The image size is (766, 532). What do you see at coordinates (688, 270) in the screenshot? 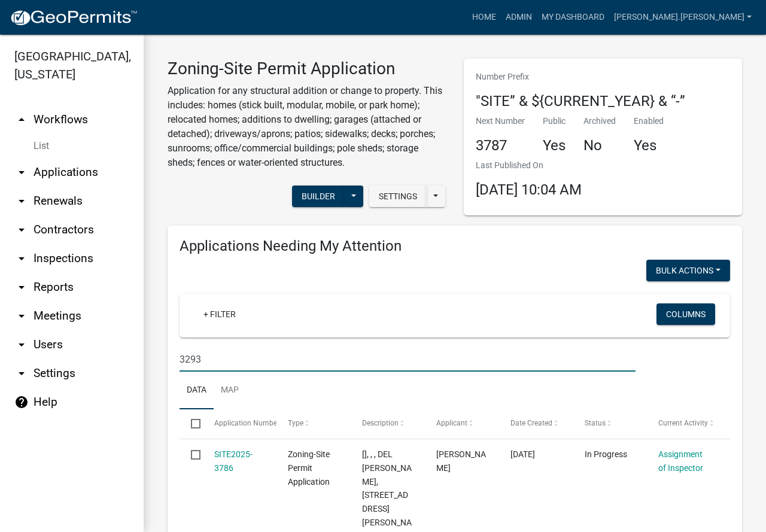
I see `button: Bulk Actions` at bounding box center [688, 270].